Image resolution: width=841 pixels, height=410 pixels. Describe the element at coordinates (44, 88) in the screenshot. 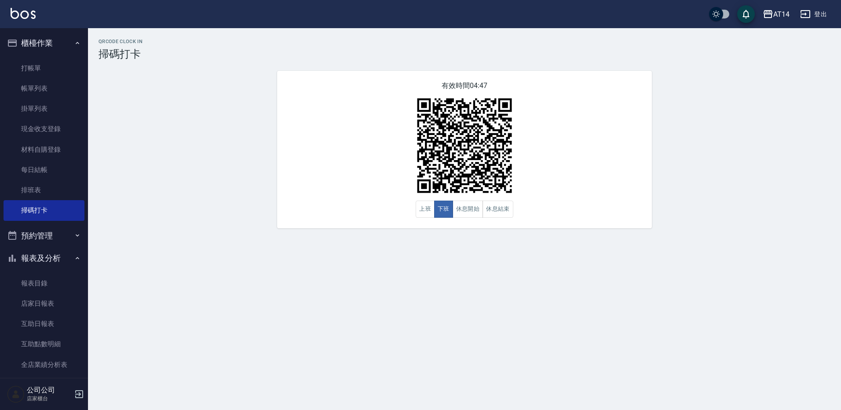

I see `a: 帳單列表` at that location.